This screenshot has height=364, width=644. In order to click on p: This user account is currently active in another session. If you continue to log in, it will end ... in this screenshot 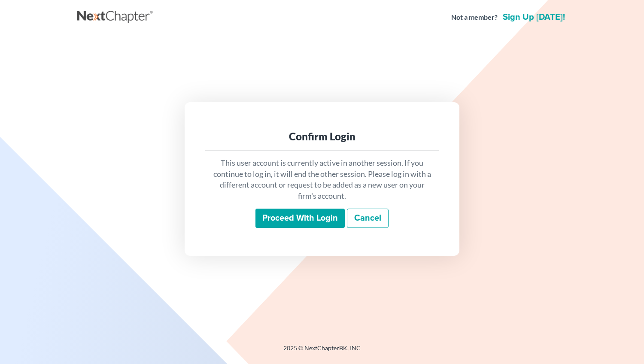, I will do `click(322, 179)`.